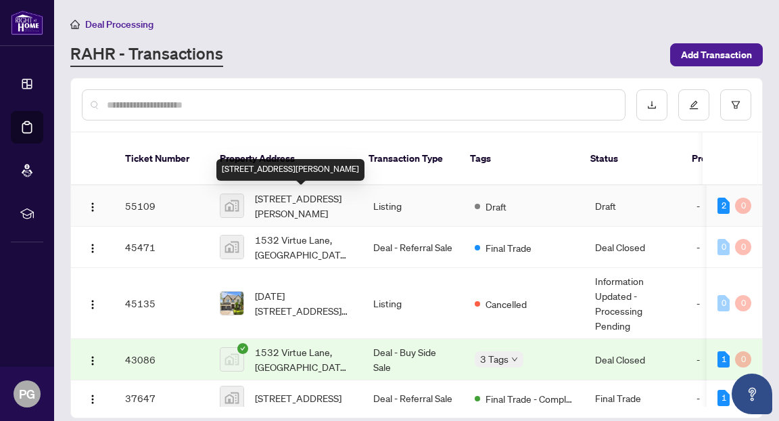  Describe the element at coordinates (716, 55) in the screenshot. I see `button: Add Transaction` at that location.